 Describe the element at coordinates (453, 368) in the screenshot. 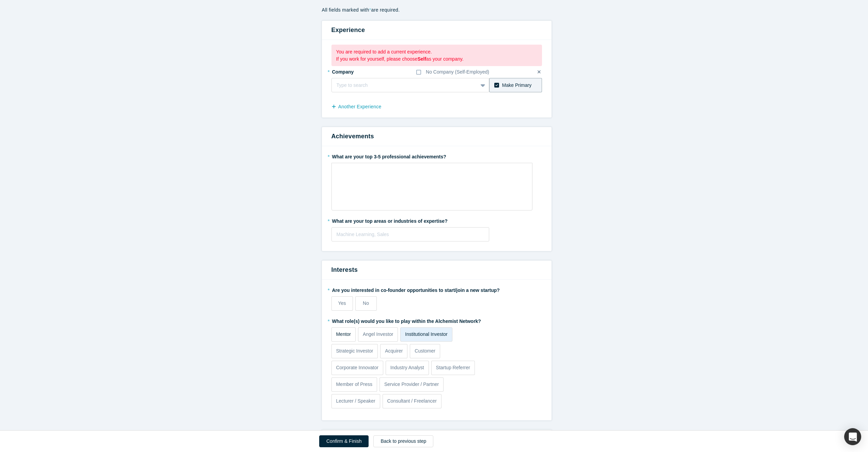

I see `p: Startup Referrer` at that location.